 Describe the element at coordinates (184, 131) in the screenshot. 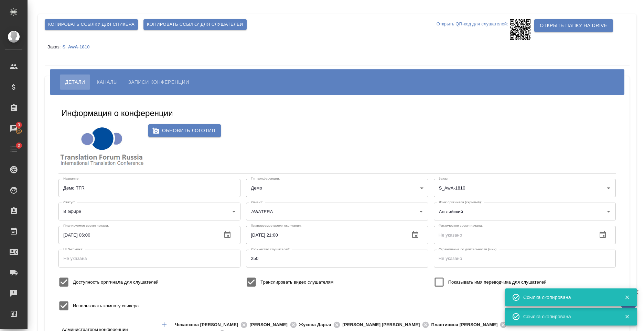

I see `label: Обновить логотип` at that location.